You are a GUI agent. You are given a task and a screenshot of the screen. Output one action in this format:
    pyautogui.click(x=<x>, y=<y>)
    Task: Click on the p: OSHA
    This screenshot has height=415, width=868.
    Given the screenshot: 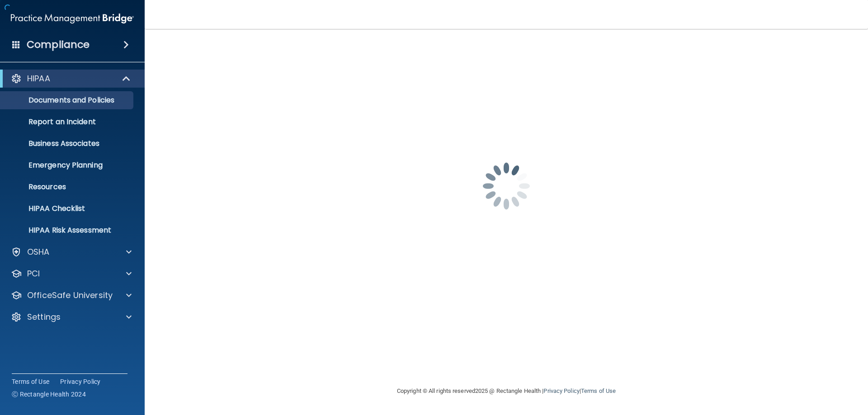 What is the action you would take?
    pyautogui.click(x=39, y=252)
    